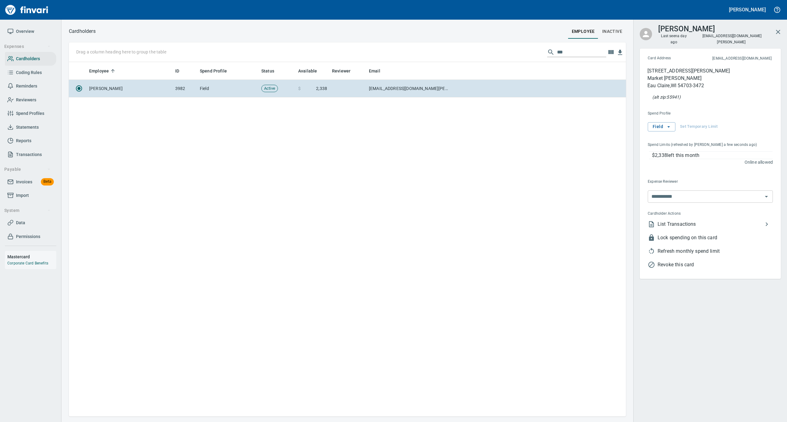  Describe the element at coordinates (22, 196) in the screenshot. I see `span: Import` at that location.